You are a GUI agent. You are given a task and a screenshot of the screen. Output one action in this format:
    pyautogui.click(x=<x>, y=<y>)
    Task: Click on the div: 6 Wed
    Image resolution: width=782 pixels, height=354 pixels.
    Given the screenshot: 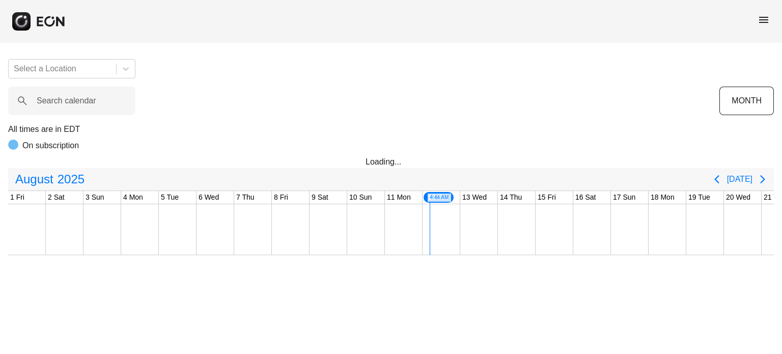 What is the action you would take?
    pyautogui.click(x=209, y=197)
    